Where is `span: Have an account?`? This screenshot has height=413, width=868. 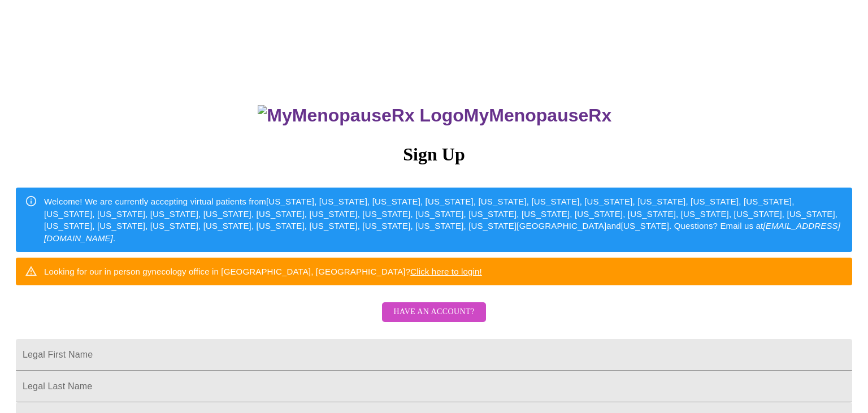
span: Have an account? is located at coordinates (434, 312).